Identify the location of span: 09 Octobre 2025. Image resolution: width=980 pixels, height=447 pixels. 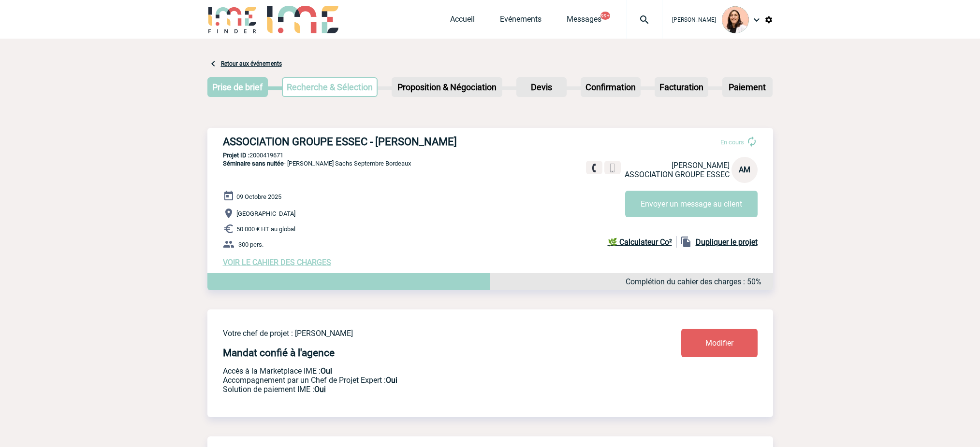
(258, 197).